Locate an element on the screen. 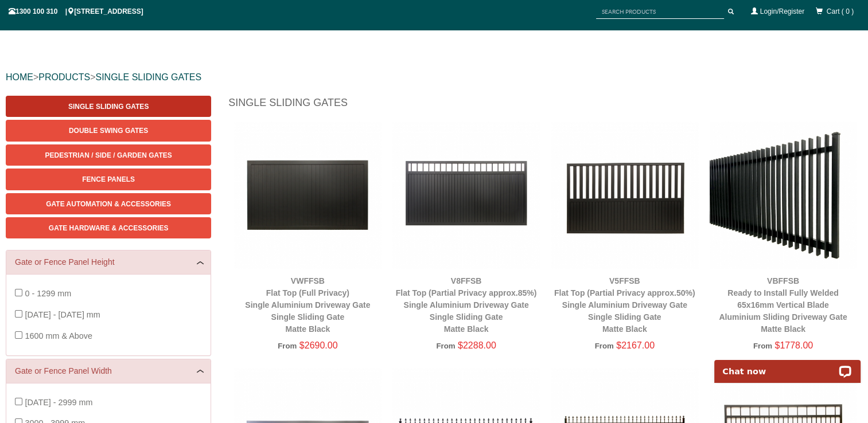 The width and height of the screenshot is (868, 423). span: Gate Automation & Accessories is located at coordinates (108, 204).